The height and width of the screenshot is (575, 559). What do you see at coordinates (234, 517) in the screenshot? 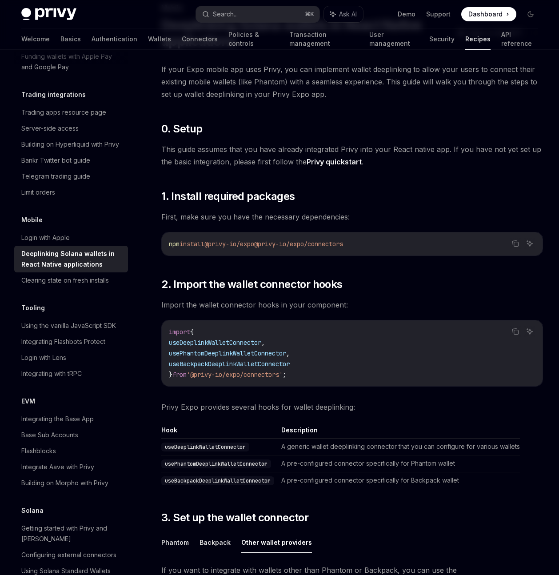
I see `span: 3. Set up the wallet connector` at bounding box center [234, 517].